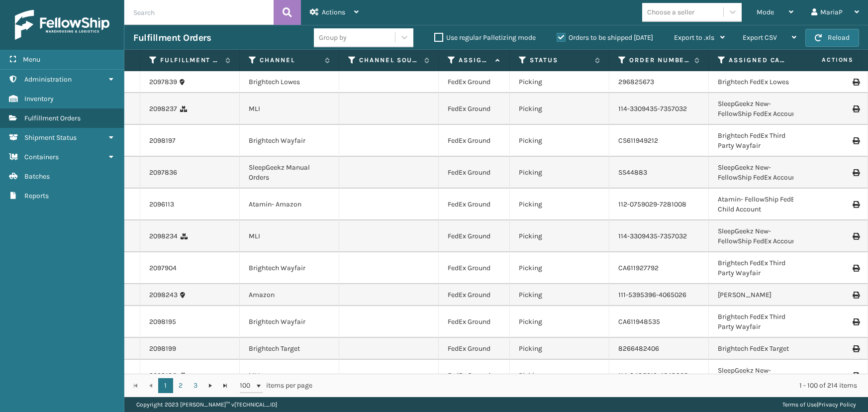 The height and width of the screenshot is (412, 868). Describe the element at coordinates (659, 141) in the screenshot. I see `td: CS611949212` at that location.